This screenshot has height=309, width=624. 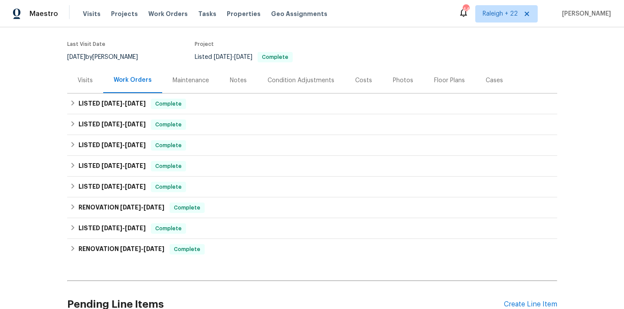 What do you see at coordinates (530, 305) in the screenshot?
I see `div: Create Line Item` at bounding box center [530, 305].